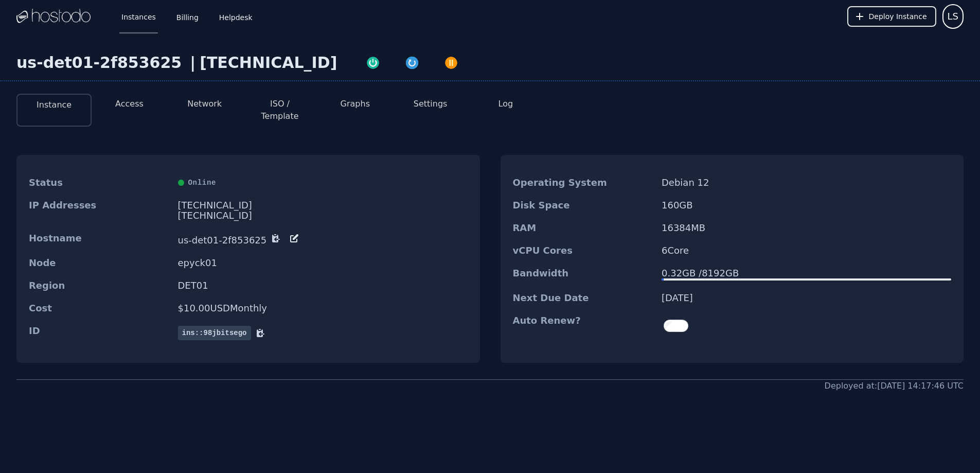 The image size is (980, 473). I want to click on dt: IP Addresses, so click(99, 210).